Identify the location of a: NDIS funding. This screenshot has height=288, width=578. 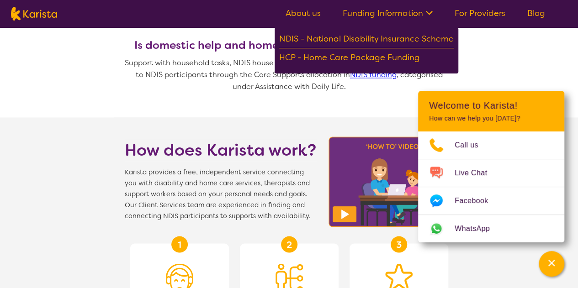
(373, 75).